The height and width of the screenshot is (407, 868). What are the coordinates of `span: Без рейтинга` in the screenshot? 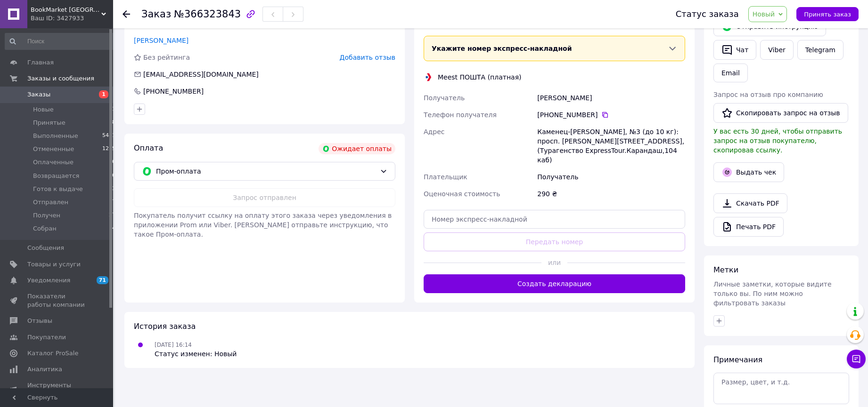 It's located at (166, 57).